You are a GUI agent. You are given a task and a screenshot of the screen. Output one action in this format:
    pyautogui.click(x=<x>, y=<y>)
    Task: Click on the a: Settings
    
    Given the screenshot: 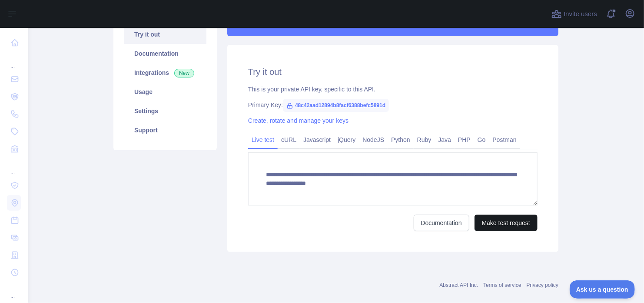 What is the action you would take?
    pyautogui.click(x=165, y=111)
    